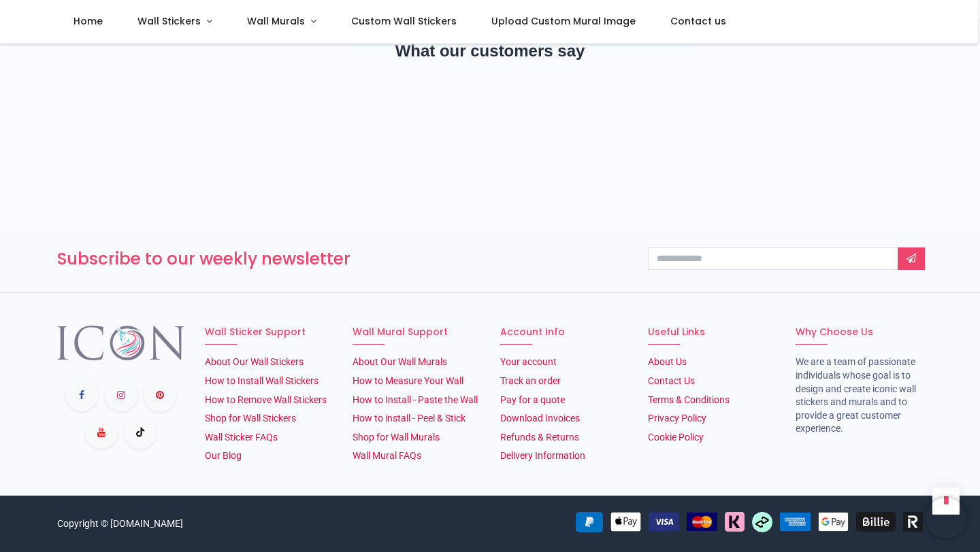 The height and width of the screenshot is (552, 980). I want to click on li: We are a team of passionate individuals whose goal is to design and create iconic wall stickers a..., so click(858, 396).